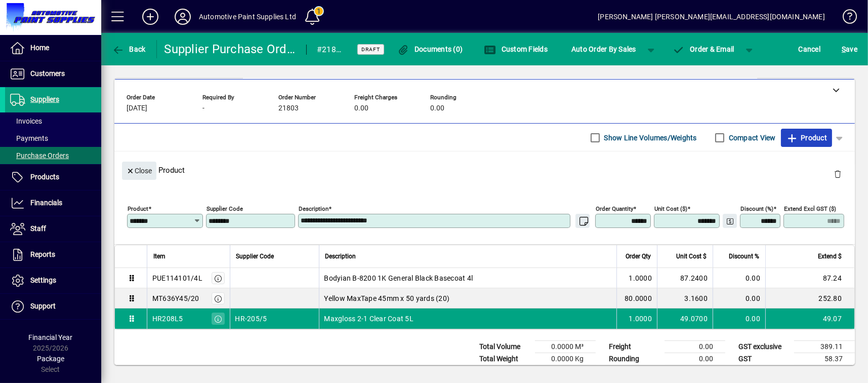 The image size is (868, 383). Describe the element at coordinates (685, 319) in the screenshot. I see `td: 49.0700` at that location.